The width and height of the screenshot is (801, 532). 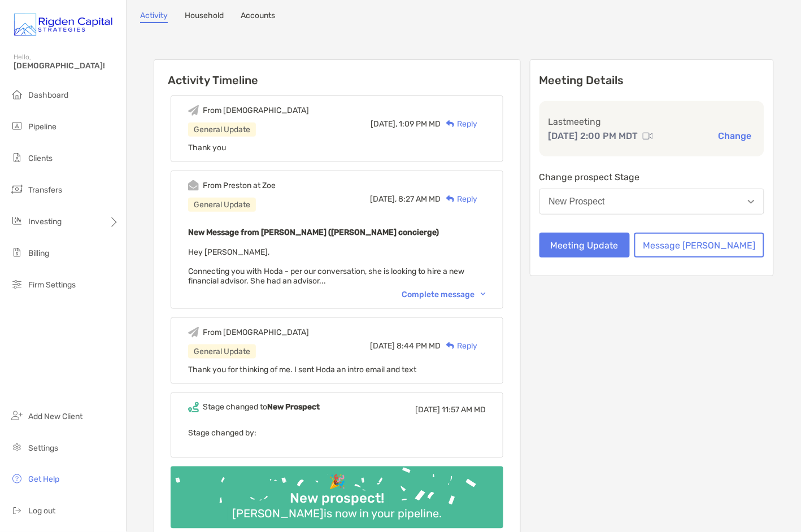 I want to click on span: 1:09 PM MD, so click(x=420, y=124).